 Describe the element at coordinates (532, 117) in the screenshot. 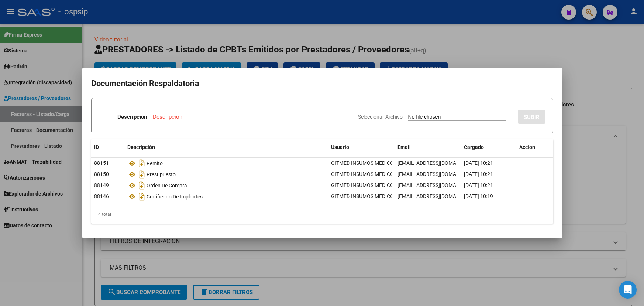

I see `button: SUBIR` at that location.